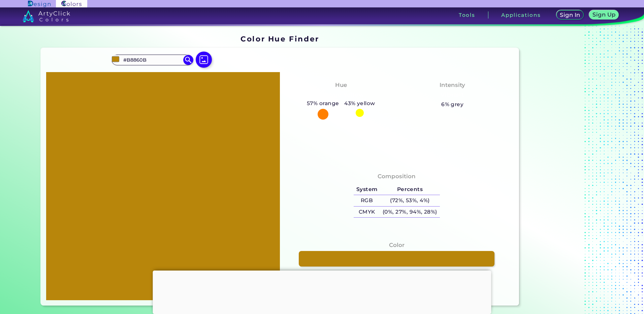  What do you see at coordinates (467, 15) in the screenshot?
I see `h3: Tools` at bounding box center [467, 15].